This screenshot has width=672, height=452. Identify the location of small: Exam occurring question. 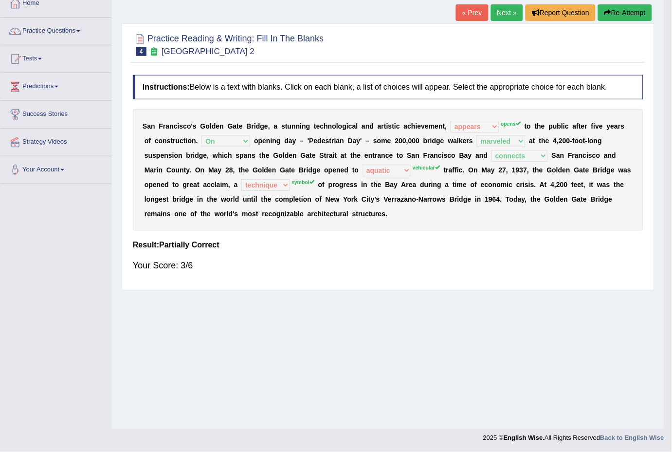
(154, 52).